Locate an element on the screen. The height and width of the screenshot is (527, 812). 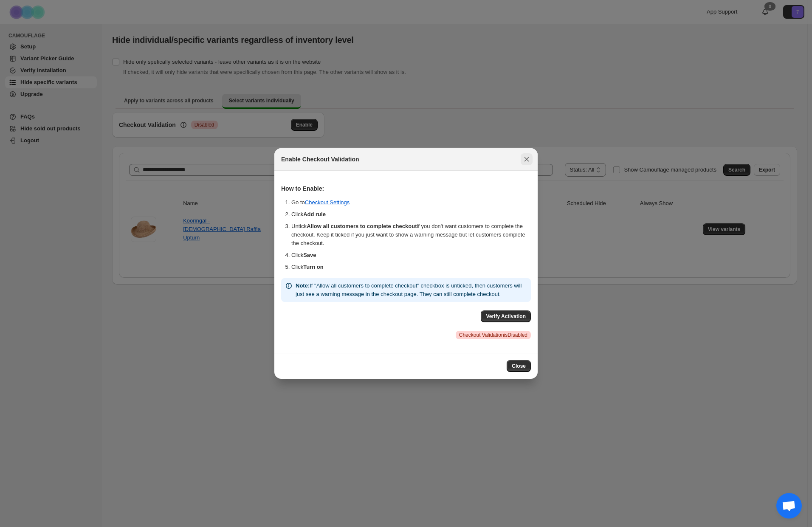
b: Turn on is located at coordinates (313, 267).